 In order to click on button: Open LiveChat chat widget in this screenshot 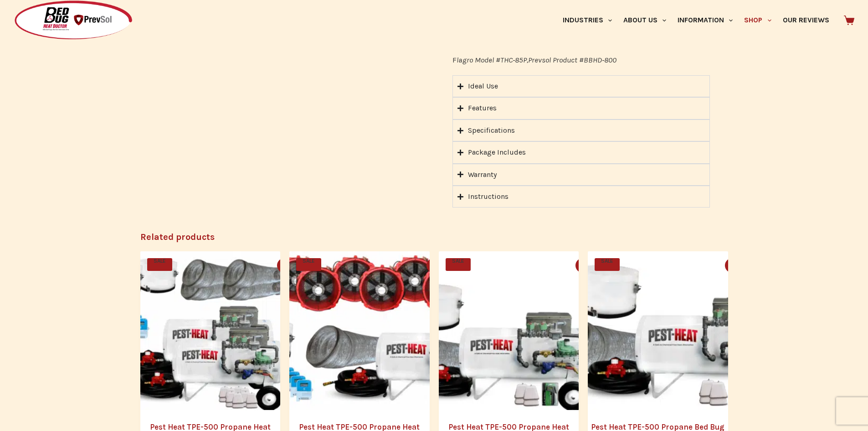, I will do `click(21, 17)`.